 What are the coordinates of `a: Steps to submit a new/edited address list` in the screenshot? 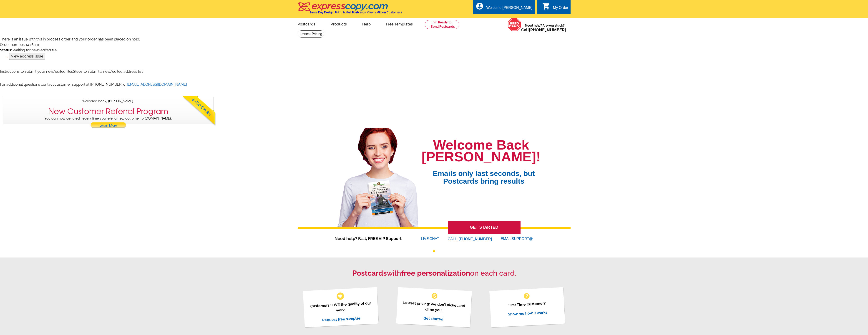 It's located at (108, 72).